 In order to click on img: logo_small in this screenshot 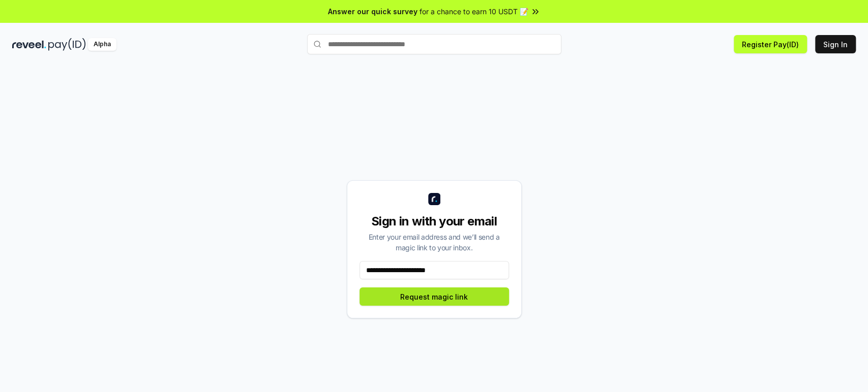, I will do `click(434, 199)`.